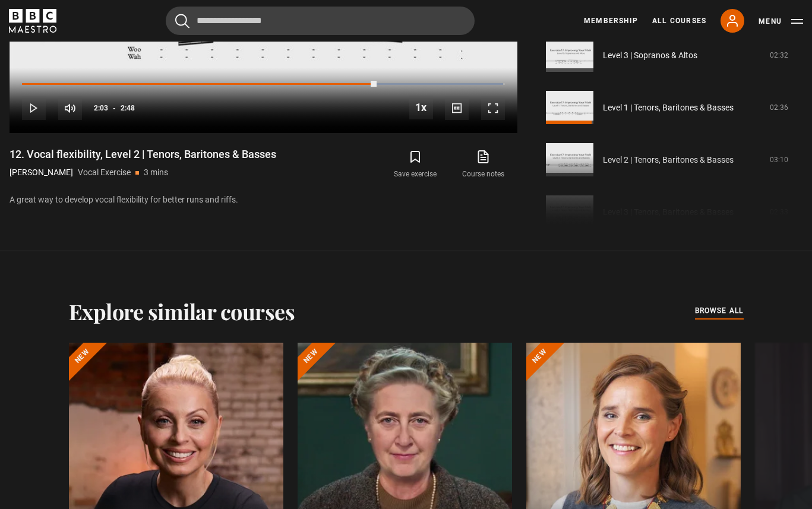 This screenshot has width=812, height=509. Describe the element at coordinates (668, 108) in the screenshot. I see `a: Level 1 | Tenors, Baritones & Basses` at that location.